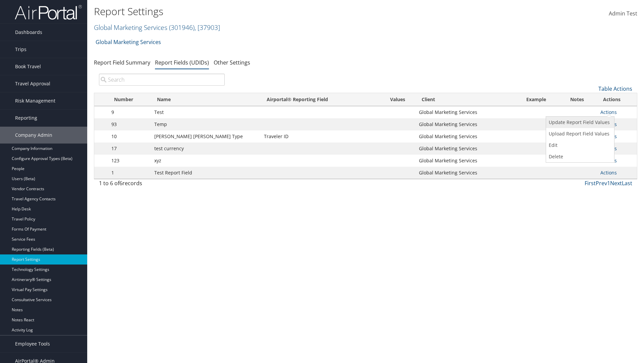 Image resolution: width=644 pixels, height=363 pixels. I want to click on a: Admin Test, so click(623, 14).